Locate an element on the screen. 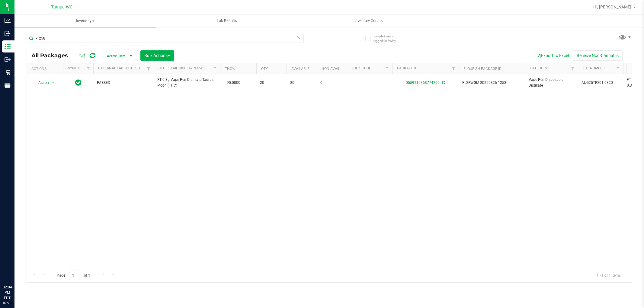 This screenshot has width=644, height=308. a: Inventory is located at coordinates (85, 21).